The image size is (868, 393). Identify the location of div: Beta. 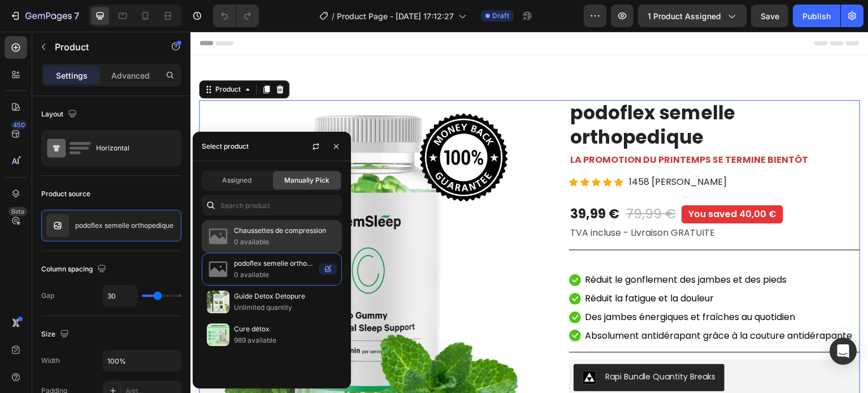
(17, 212).